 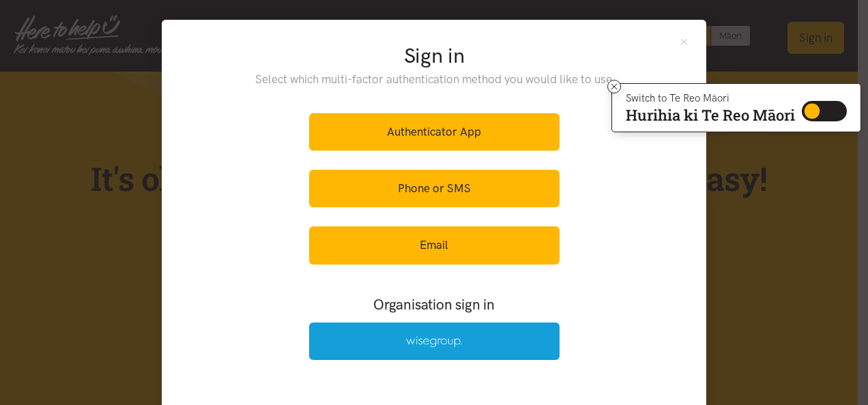 What do you see at coordinates (710, 115) in the screenshot?
I see `p: Hurihia ki Te Reo Māori` at bounding box center [710, 115].